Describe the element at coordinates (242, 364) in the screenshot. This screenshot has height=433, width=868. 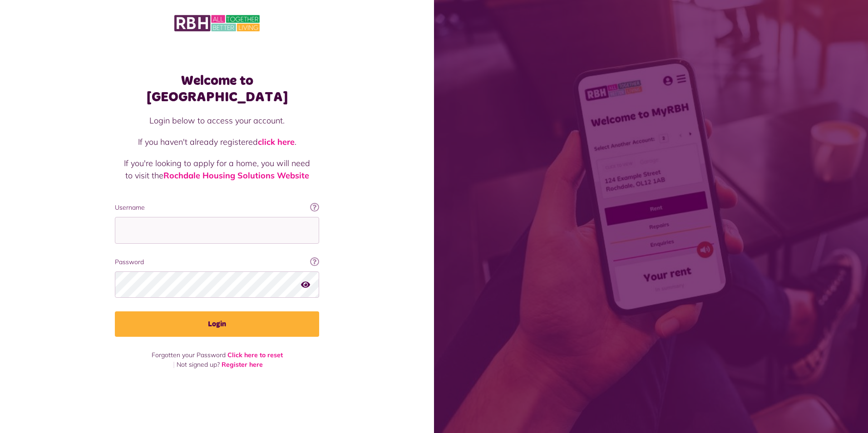
I see `a: Register here` at that location.